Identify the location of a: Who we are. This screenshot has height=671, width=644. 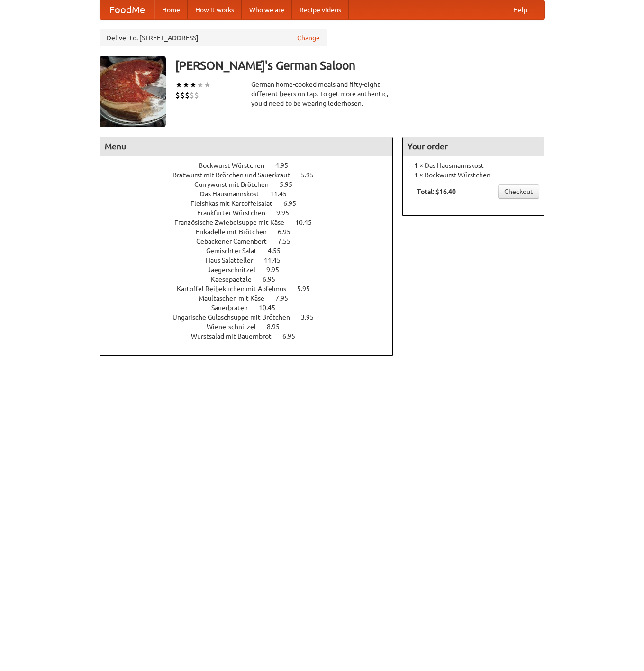
(267, 10).